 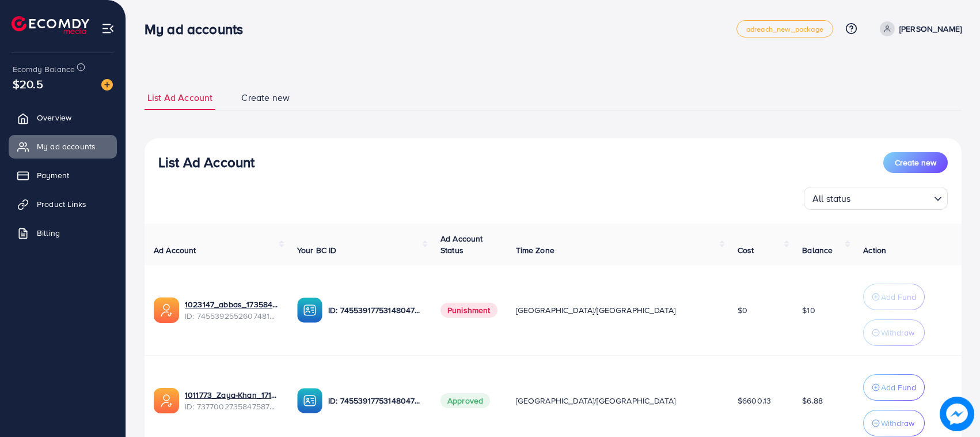 I want to click on span: $6600.13, so click(x=754, y=401).